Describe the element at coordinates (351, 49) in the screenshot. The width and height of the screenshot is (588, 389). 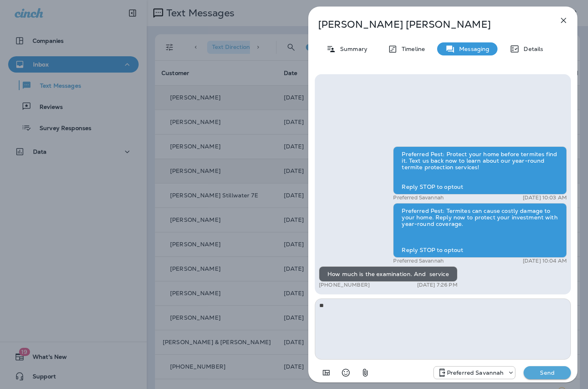
I see `p: Summary` at that location.